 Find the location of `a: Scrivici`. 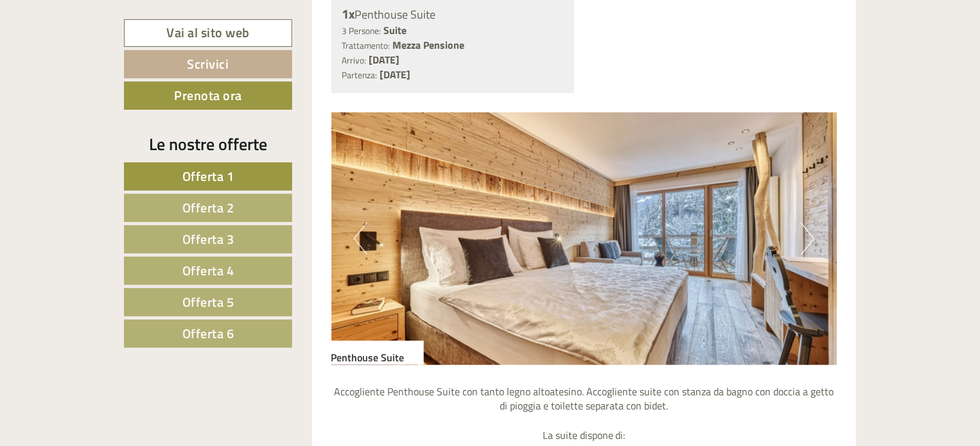

a: Scrivici is located at coordinates (208, 64).